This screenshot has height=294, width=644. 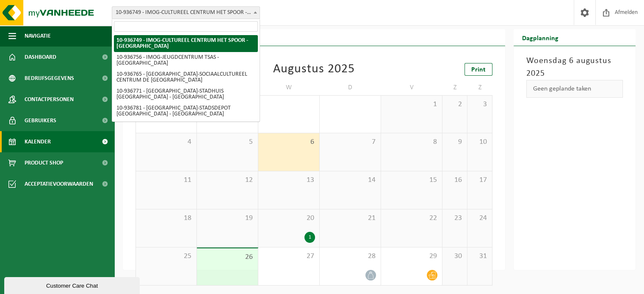 I want to click on span: 19, so click(x=227, y=218).